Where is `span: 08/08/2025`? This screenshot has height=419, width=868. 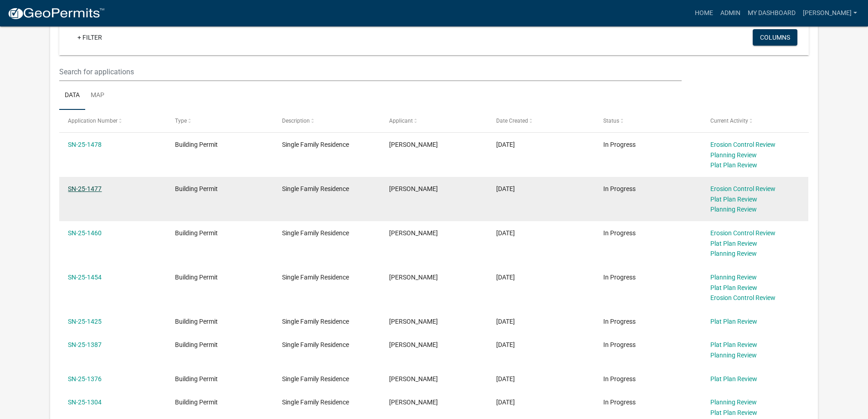
span: 08/08/2025 is located at coordinates (505, 233).